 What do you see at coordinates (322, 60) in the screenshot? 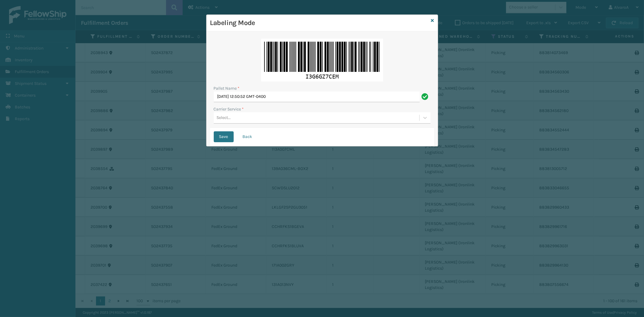
I see `img: HOGwrQAAAAZJREFUAwAY02uQ2ga+XwAAAABJRU5ErkJggg==` at bounding box center [322, 60].